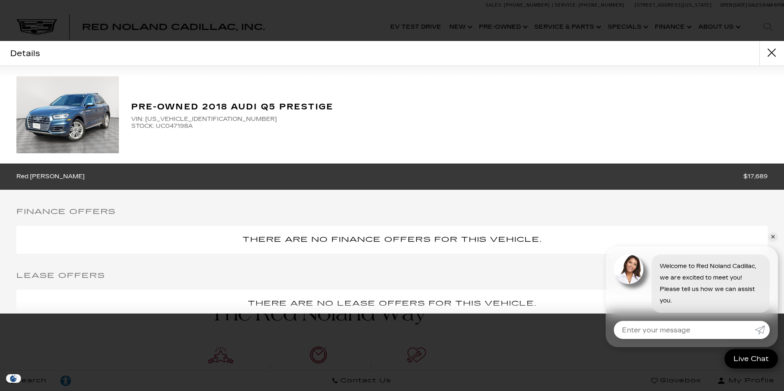 Image resolution: width=784 pixels, height=391 pixels. I want to click on div: Welcome to Red Noland Cadillac, we are excited to meet you! Please tell us how we can assist you., so click(711, 284).